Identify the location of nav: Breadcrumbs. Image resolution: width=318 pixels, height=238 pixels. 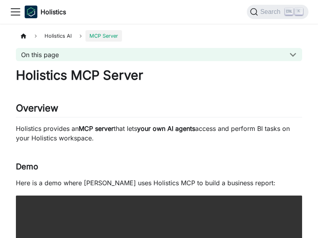
(159, 36).